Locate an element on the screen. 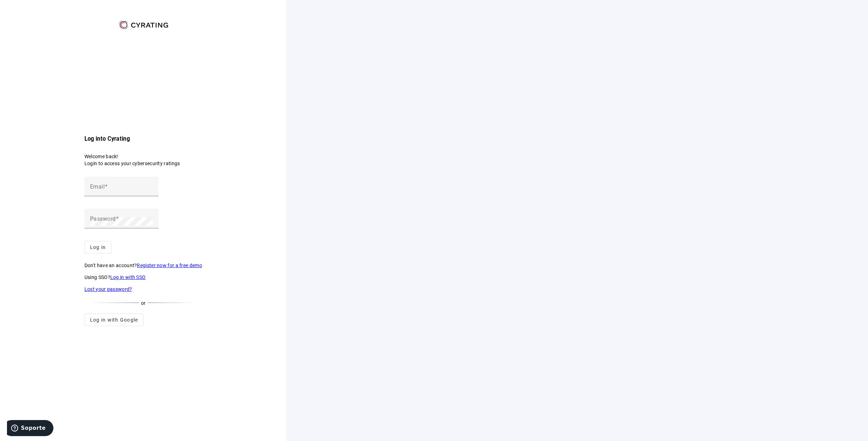 The height and width of the screenshot is (441, 868). p: Don't have an account? is located at coordinates (143, 266).